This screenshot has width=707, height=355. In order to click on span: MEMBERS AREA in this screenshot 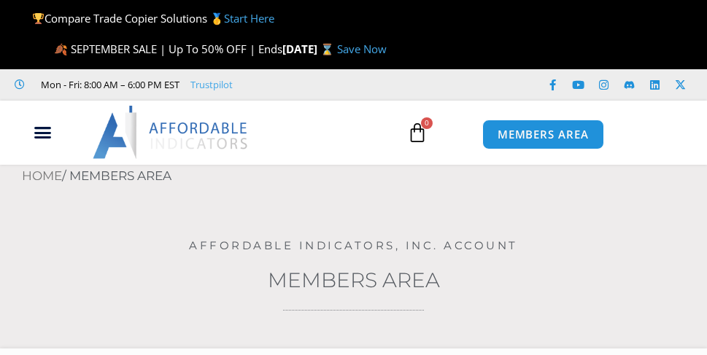, I will do `click(543, 134)`.